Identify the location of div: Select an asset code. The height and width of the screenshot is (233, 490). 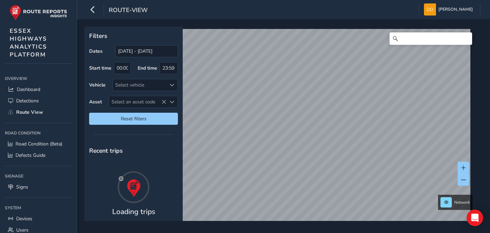
(172, 101).